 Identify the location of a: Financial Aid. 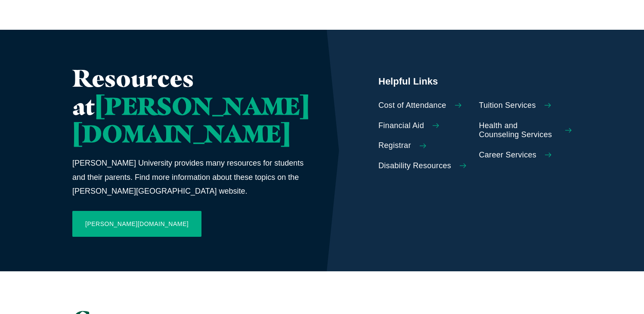
(425, 125).